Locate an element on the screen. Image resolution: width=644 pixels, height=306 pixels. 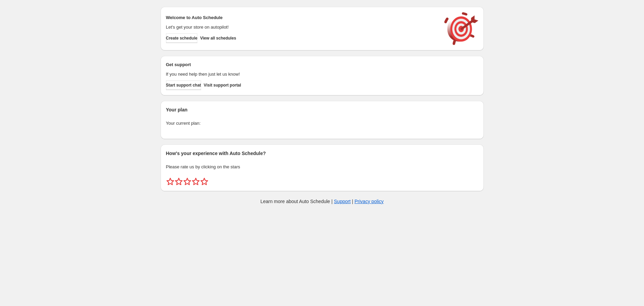
p: Learn more about Auto Schedule | | is located at coordinates (322, 202).